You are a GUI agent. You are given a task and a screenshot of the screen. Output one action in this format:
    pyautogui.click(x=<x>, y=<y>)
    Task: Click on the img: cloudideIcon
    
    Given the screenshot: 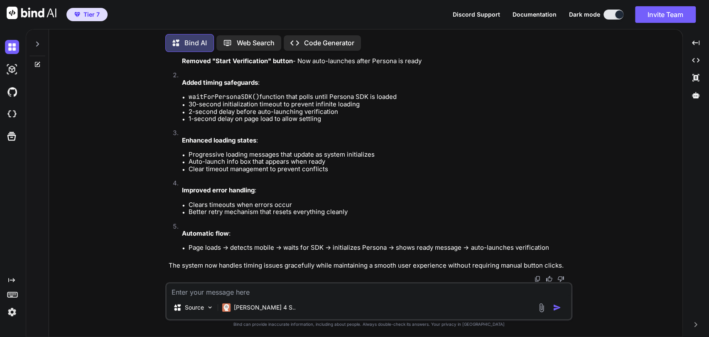 What is the action you would take?
    pyautogui.click(x=12, y=114)
    